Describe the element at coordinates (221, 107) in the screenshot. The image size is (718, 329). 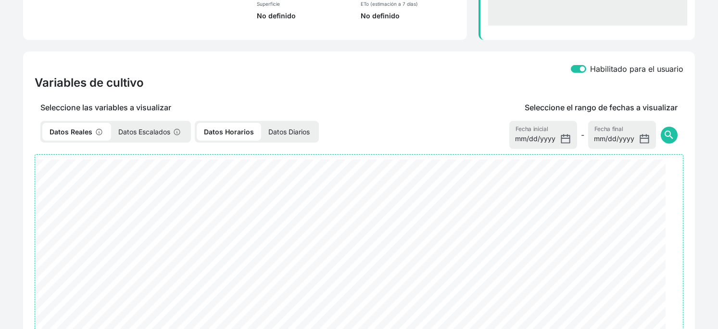
I see `p: Seleccione las variables a visualizar` at that location.